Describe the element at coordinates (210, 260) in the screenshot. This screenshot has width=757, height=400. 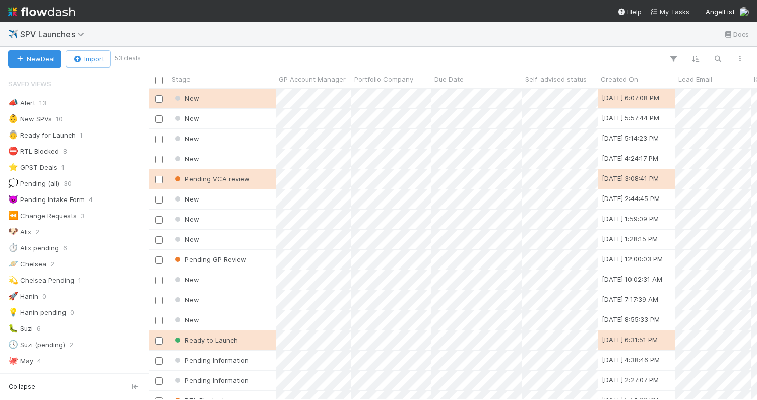
I see `span: Pending GP Review` at that location.